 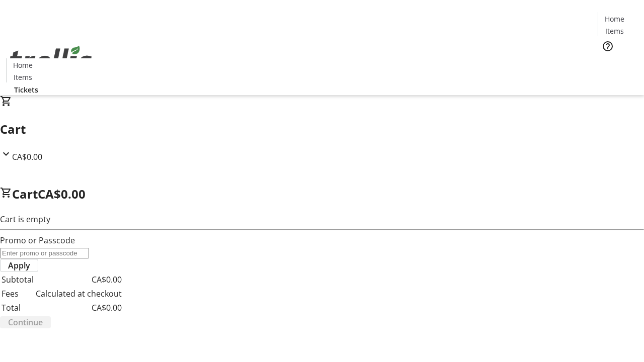 I want to click on span: Apply, so click(x=19, y=265).